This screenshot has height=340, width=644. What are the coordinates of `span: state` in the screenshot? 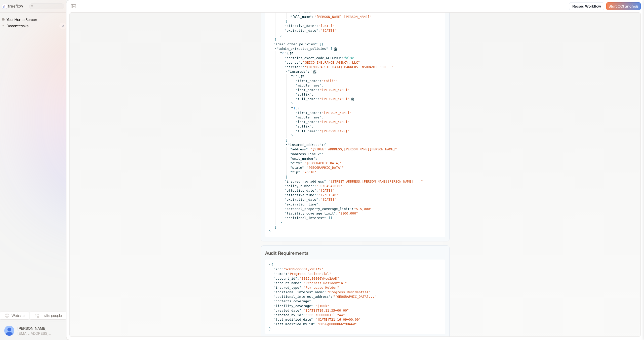 It's located at (297, 167).